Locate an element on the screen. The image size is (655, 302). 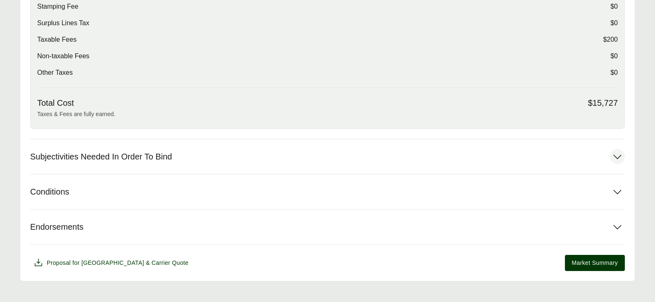
span: Endorsements is located at coordinates (57, 227).